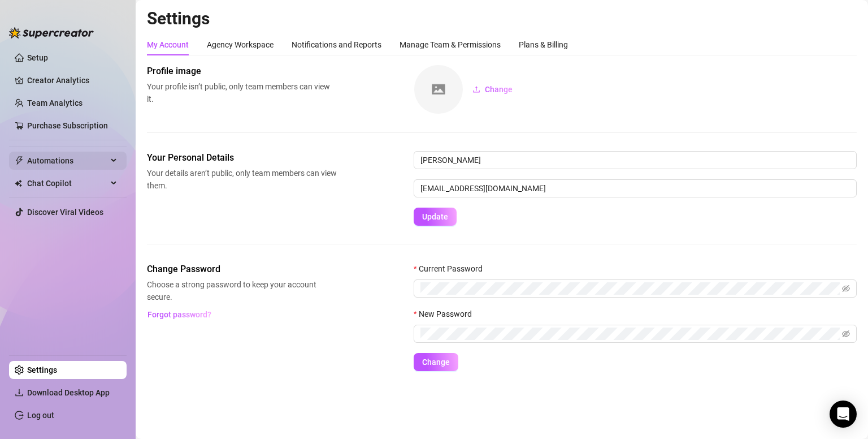 This screenshot has height=439, width=868. What do you see at coordinates (179, 314) in the screenshot?
I see `button: Forgot password?` at bounding box center [179, 314].